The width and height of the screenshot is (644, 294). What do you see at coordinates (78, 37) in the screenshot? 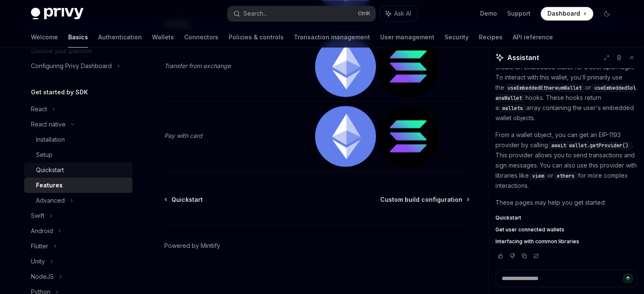
I see `a: Basics` at bounding box center [78, 37].